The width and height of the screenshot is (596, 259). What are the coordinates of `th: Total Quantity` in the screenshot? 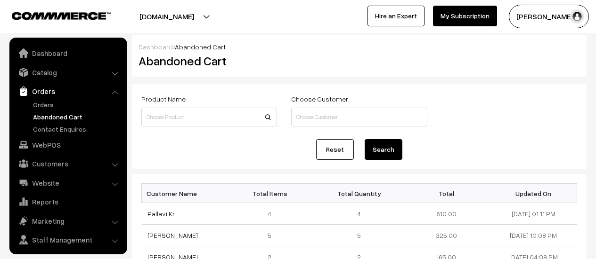 It's located at (359, 194).